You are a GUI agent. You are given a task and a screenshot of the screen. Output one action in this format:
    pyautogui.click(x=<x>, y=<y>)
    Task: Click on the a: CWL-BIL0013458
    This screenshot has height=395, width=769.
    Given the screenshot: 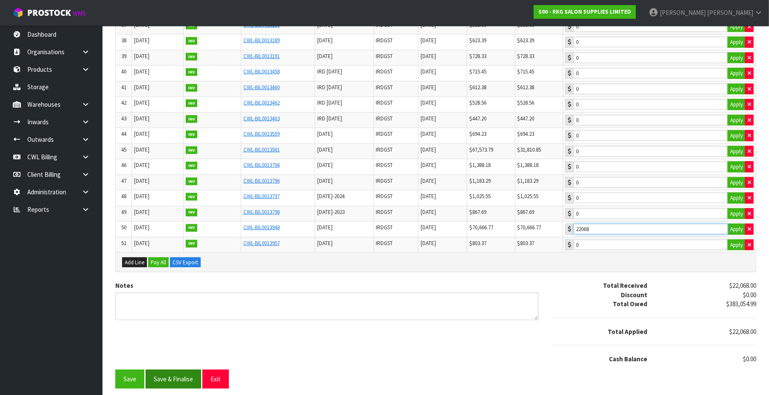 What is the action you would take?
    pyautogui.click(x=261, y=71)
    